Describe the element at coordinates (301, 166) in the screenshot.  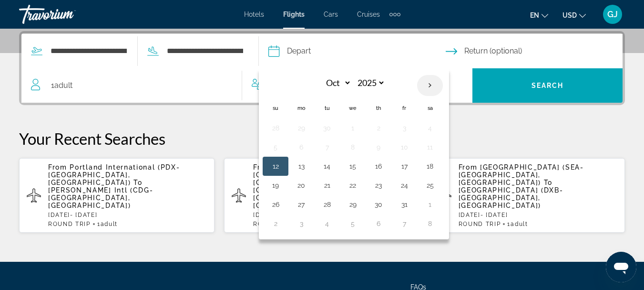
I see `button: Day 13` at that location.